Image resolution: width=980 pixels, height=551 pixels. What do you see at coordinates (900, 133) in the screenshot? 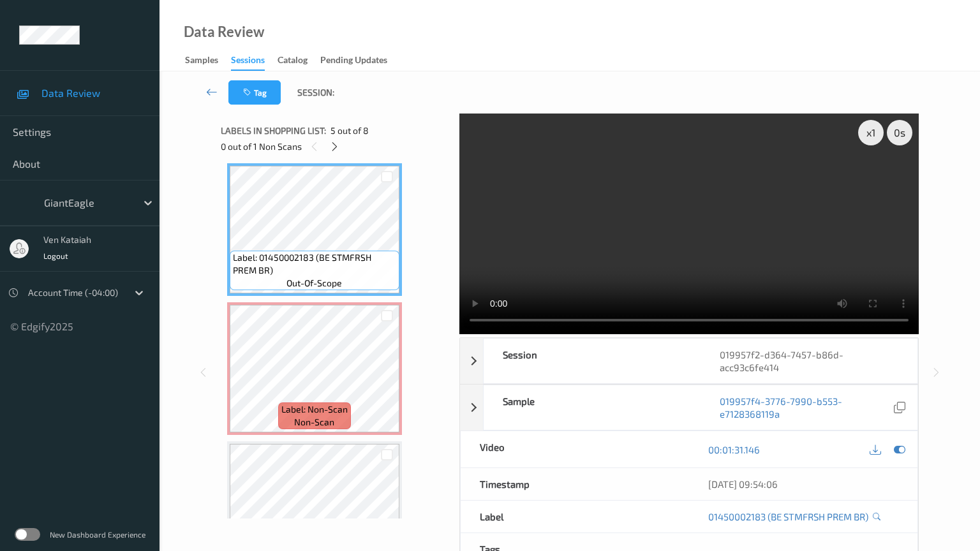
I see `div: 0 s` at bounding box center [900, 133].